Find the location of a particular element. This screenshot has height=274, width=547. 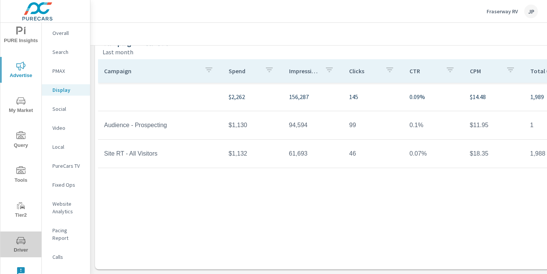

span: PURE Insights is located at coordinates (21, 36).